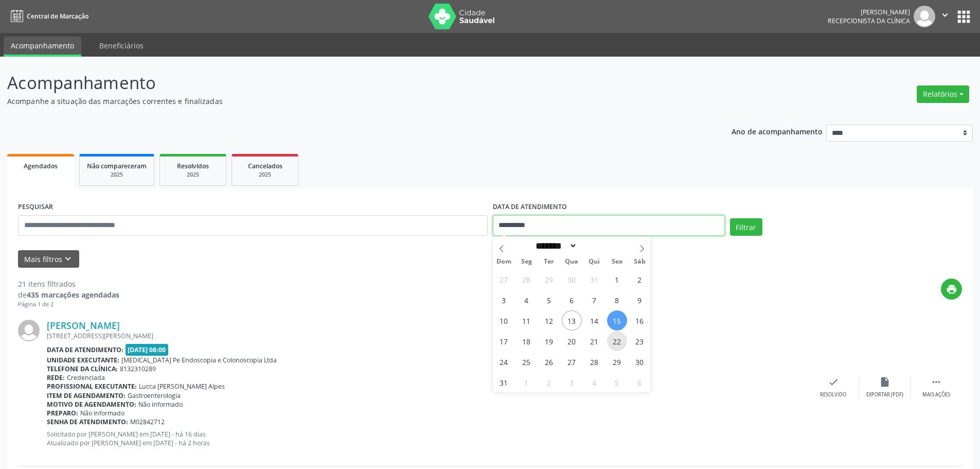  Describe the element at coordinates (92, 386) in the screenshot. I see `b: Profissional executante:` at that location.